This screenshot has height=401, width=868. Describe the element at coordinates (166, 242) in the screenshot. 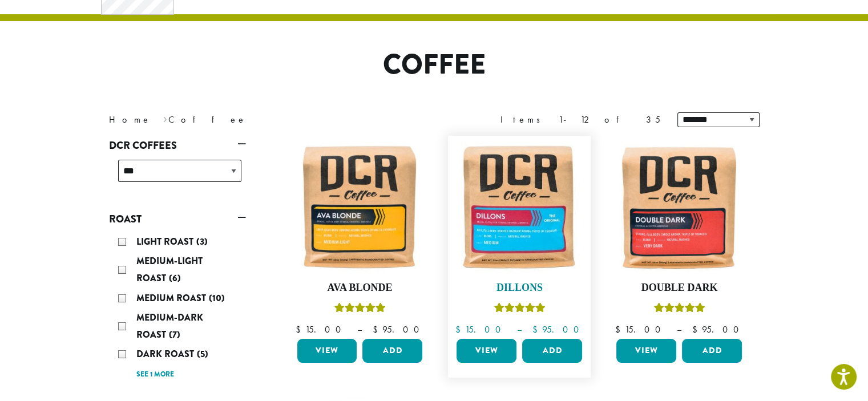

I see `span: Light Roast` at that location.